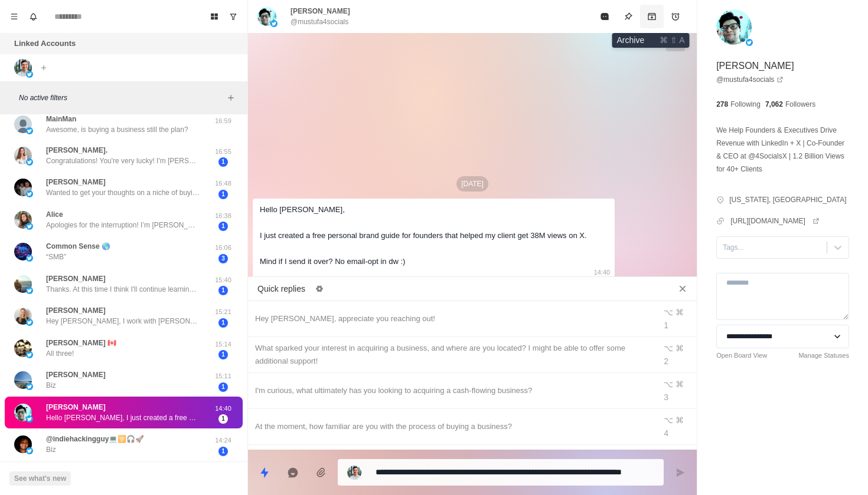 The height and width of the screenshot is (495, 868). What do you see at coordinates (823, 356) in the screenshot?
I see `a: Manage Statuses` at bounding box center [823, 356].